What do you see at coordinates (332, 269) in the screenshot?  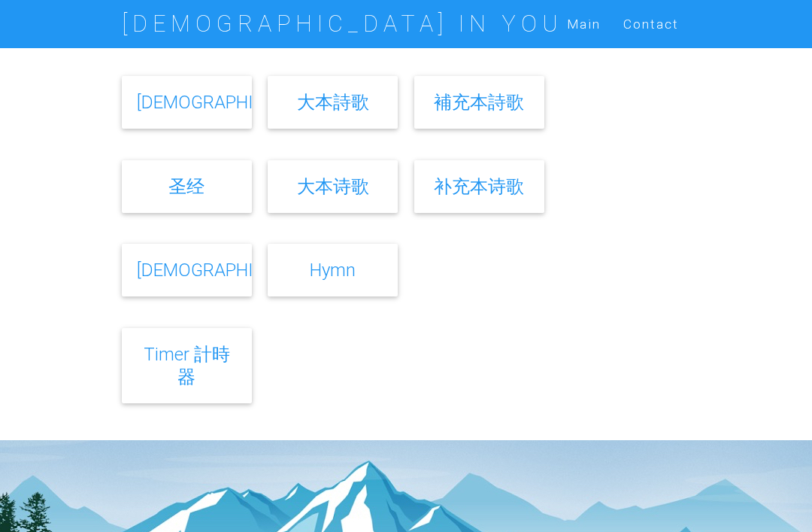 I see `a: Hymn` at bounding box center [332, 269].